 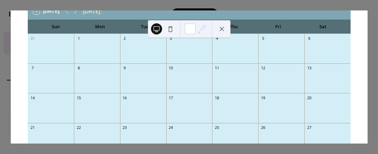 I want to click on div: 21, so click(x=32, y=127).